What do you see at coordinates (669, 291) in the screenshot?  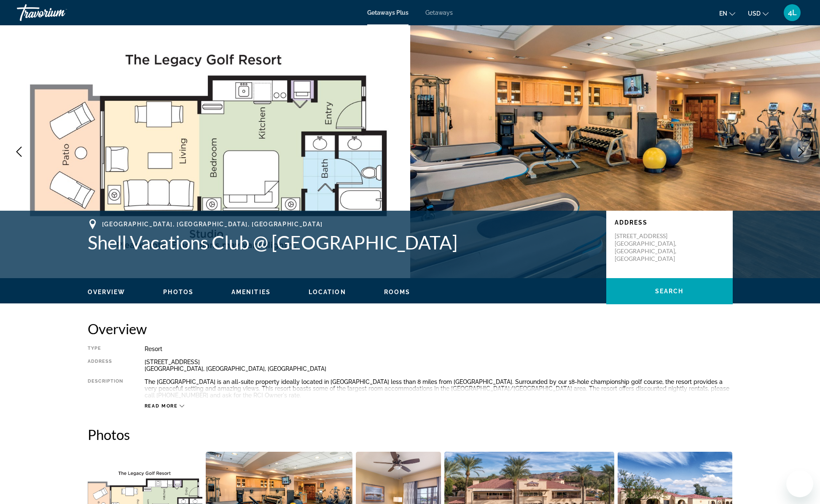 I see `button: Search` at bounding box center [669, 291].